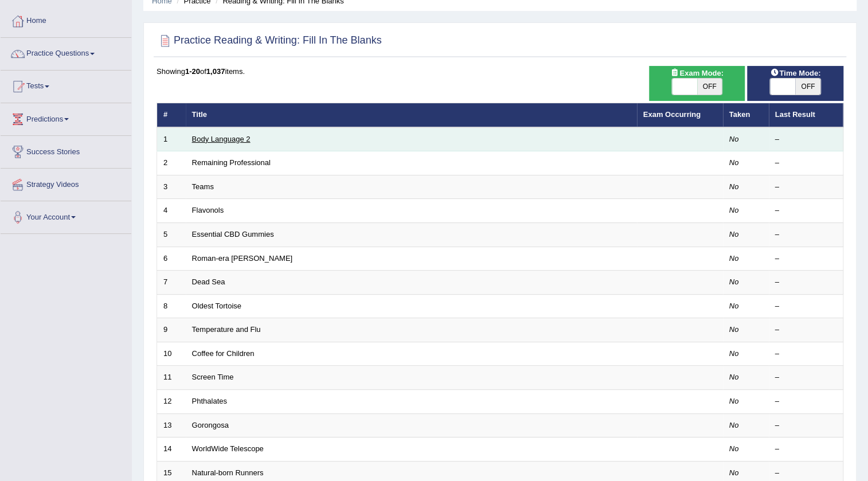  I want to click on td: 3, so click(171, 187).